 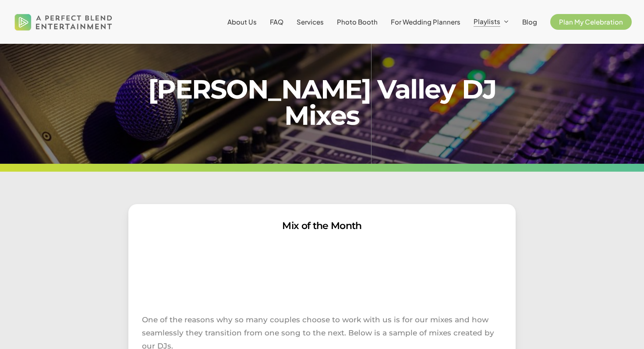 What do you see at coordinates (357, 22) in the screenshot?
I see `a: Photo Booth` at bounding box center [357, 22].